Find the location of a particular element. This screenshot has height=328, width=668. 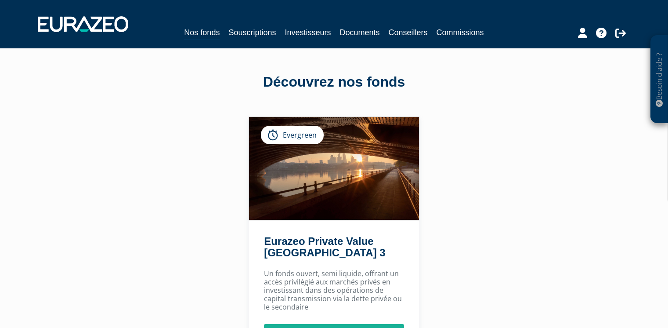

a: Nos fonds is located at coordinates (202, 33).